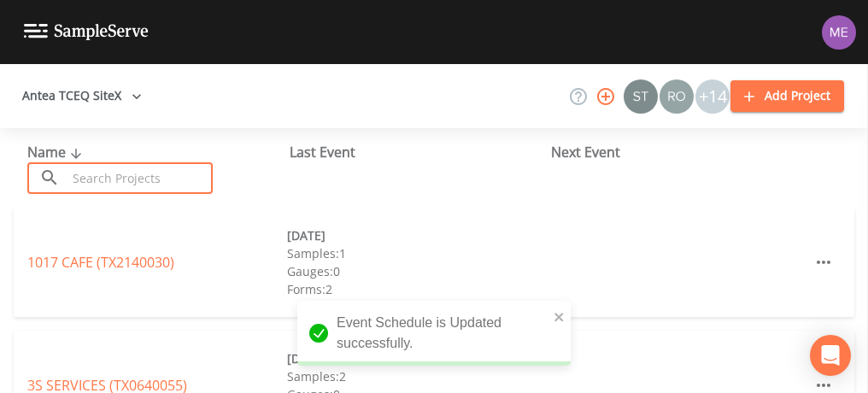  I want to click on span: Name, so click(56, 152).